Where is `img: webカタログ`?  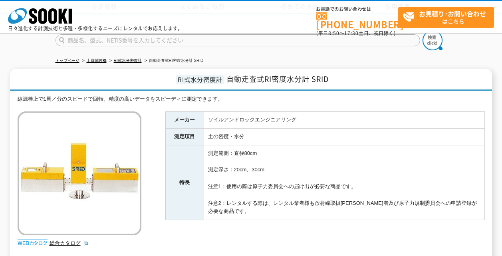
img: webカタログ is located at coordinates (32, 243).